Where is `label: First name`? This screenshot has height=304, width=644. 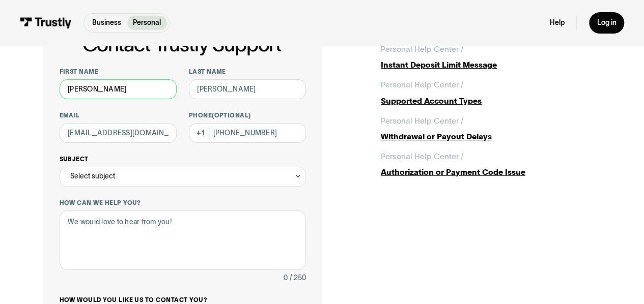 label: First name is located at coordinates (118, 72).